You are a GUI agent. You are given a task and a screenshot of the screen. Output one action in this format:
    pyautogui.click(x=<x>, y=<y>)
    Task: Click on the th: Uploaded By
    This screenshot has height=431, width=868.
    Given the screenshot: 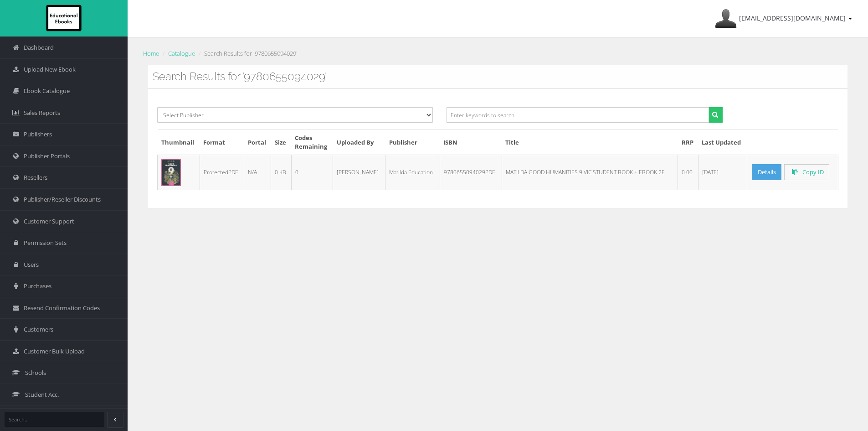 What is the action you would take?
    pyautogui.click(x=359, y=142)
    